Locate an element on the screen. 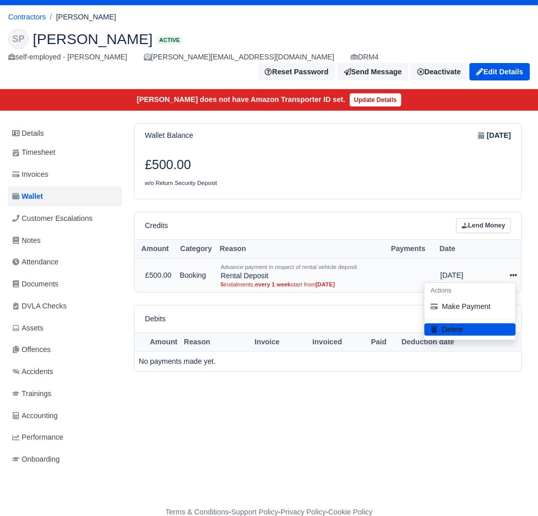  a: Update Details is located at coordinates (376, 100).